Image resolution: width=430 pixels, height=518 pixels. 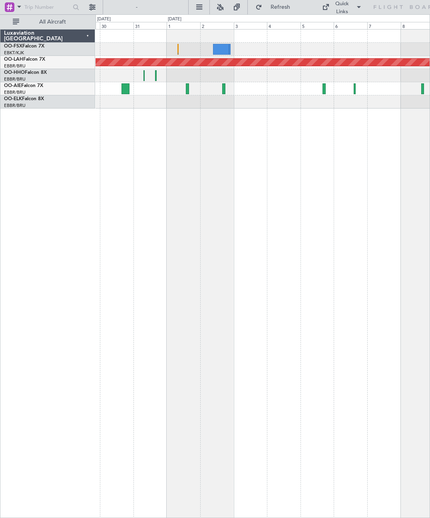 What do you see at coordinates (117, 26) in the screenshot?
I see `div: 30` at bounding box center [117, 26].